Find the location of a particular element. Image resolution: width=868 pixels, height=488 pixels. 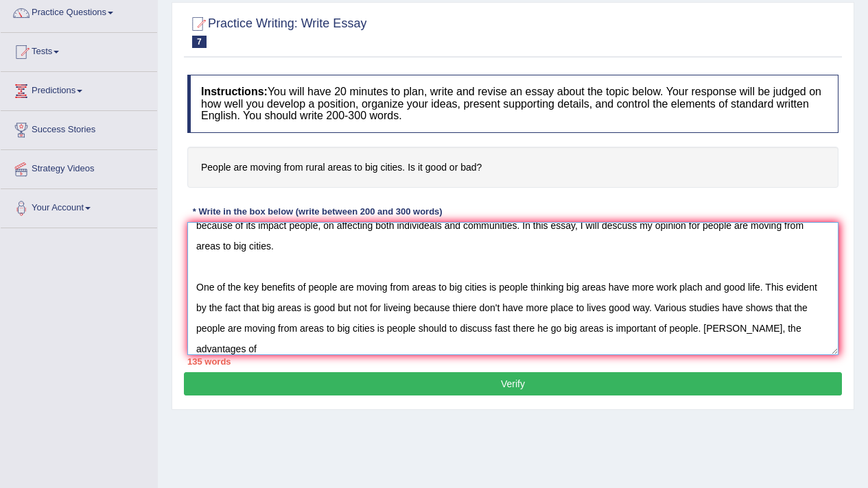

a: Your Account is located at coordinates (79, 206).